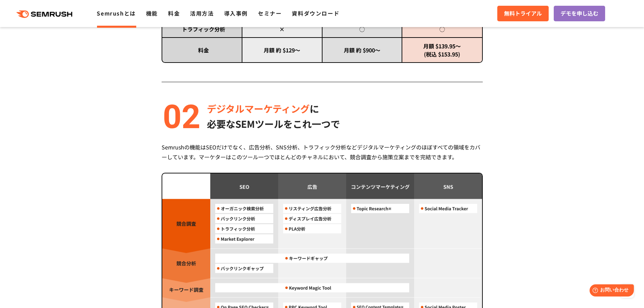 Image resolution: width=644 pixels, height=308 pixels. Describe the element at coordinates (202, 50) in the screenshot. I see `td: 料金` at that location.